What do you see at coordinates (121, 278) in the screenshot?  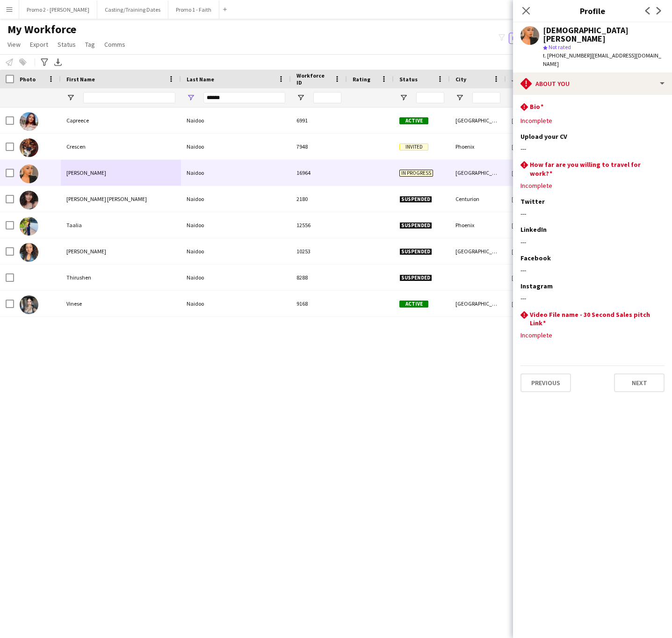 I see `div: Thirushen` at bounding box center [121, 278].